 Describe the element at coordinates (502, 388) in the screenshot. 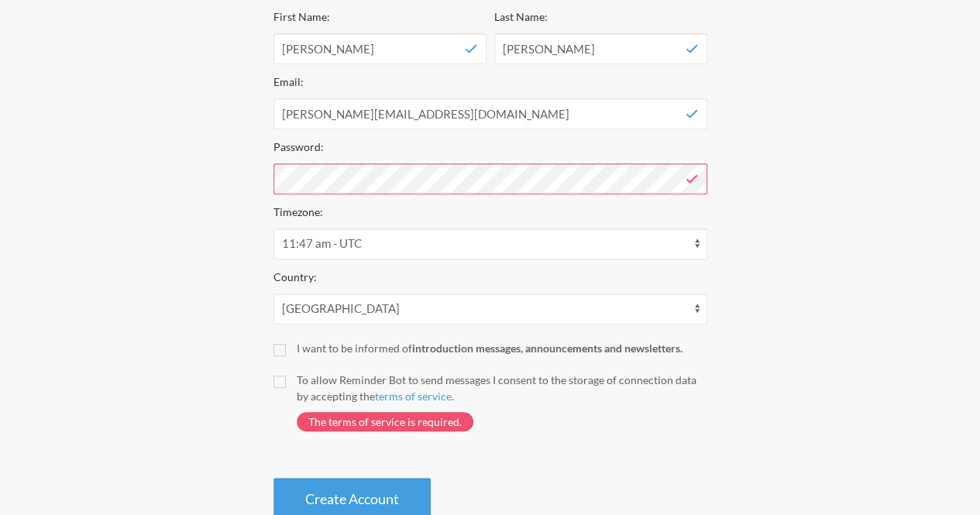

I see `div: To allow Reminder Bot to send messages I consent to the storage of connection data by accepting t...` at that location.